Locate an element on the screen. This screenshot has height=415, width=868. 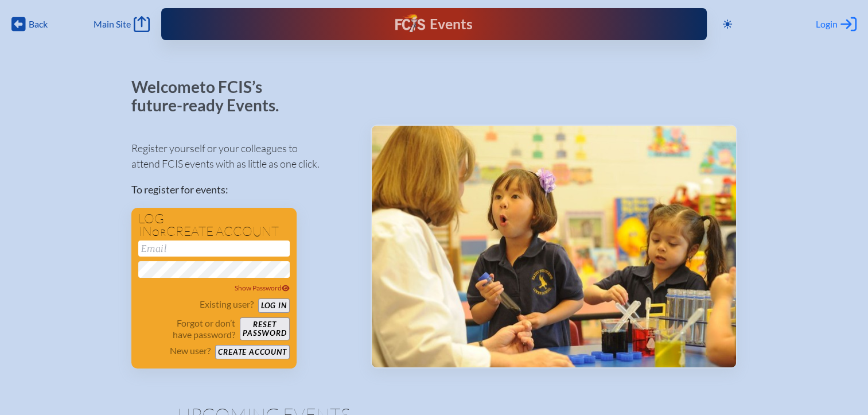
span: or is located at coordinates (159, 232).